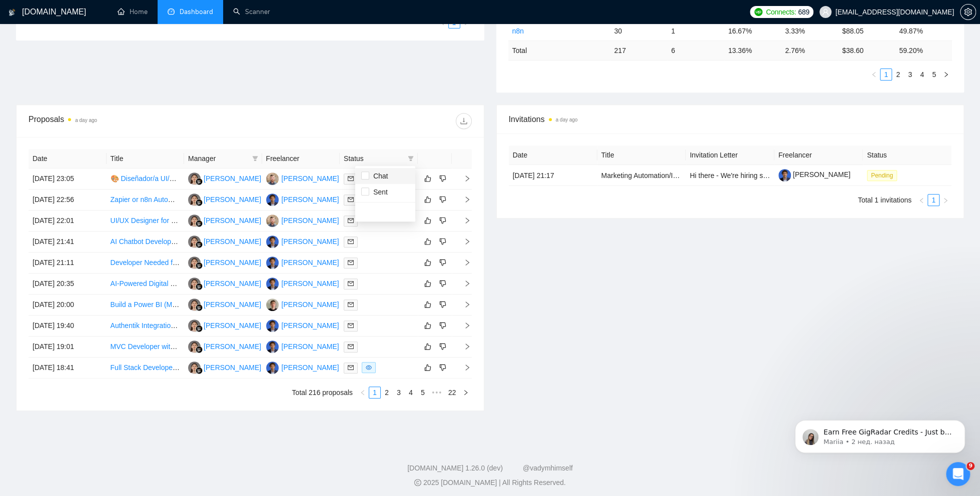 This screenshot has height=496, width=980. What do you see at coordinates (378, 192) in the screenshot?
I see `span: Sent` at bounding box center [378, 192].